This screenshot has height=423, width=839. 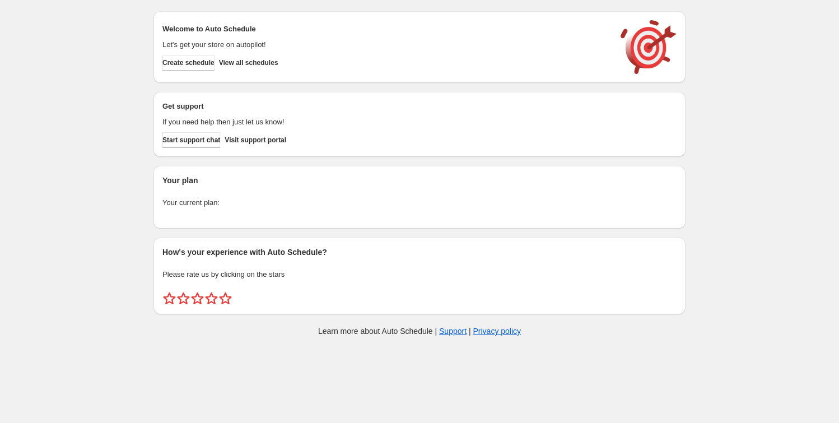 What do you see at coordinates (188, 63) in the screenshot?
I see `span: Create schedule` at bounding box center [188, 63].